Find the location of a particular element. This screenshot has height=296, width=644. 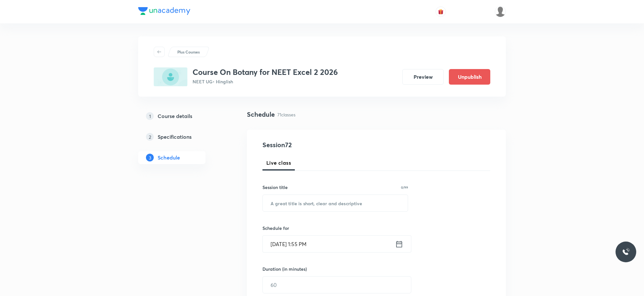

img: Devendra Kumar is located at coordinates (501, 12).